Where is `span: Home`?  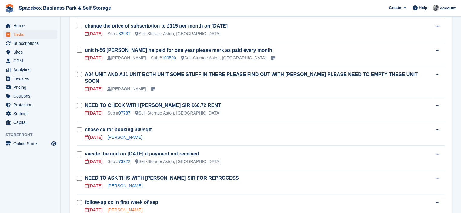 span: Home is located at coordinates (32, 26).